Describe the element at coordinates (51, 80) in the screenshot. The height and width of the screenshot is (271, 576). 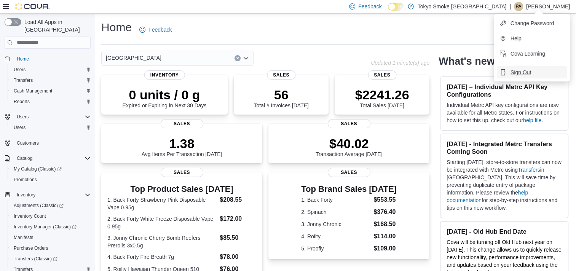
I see `button: Transfers` at that location.